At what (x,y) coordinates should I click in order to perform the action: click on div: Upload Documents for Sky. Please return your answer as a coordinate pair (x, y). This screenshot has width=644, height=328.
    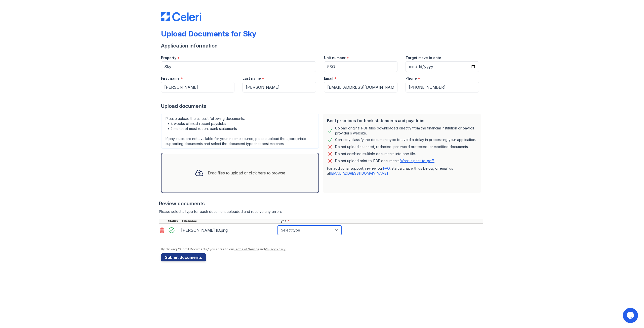
    Looking at the image, I should click on (209, 34).